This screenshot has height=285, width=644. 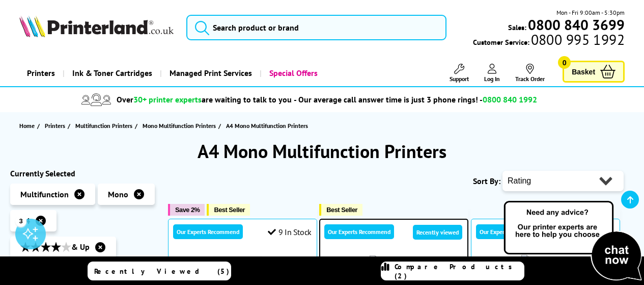 What do you see at coordinates (180, 125) in the screenshot?
I see `a: Mono Multifunction Printers` at bounding box center [180, 125].